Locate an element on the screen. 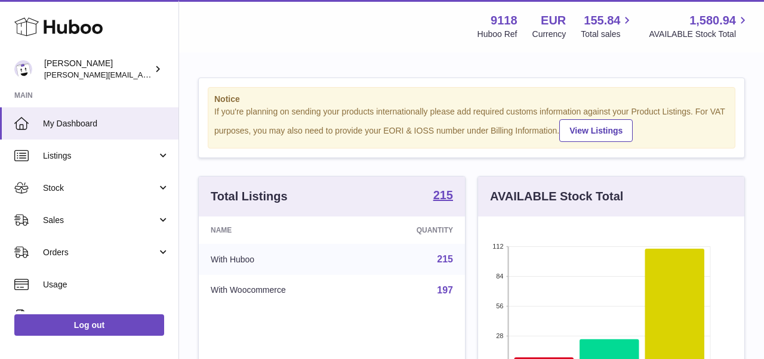  div: Huboo Ref is located at coordinates (497, 34).